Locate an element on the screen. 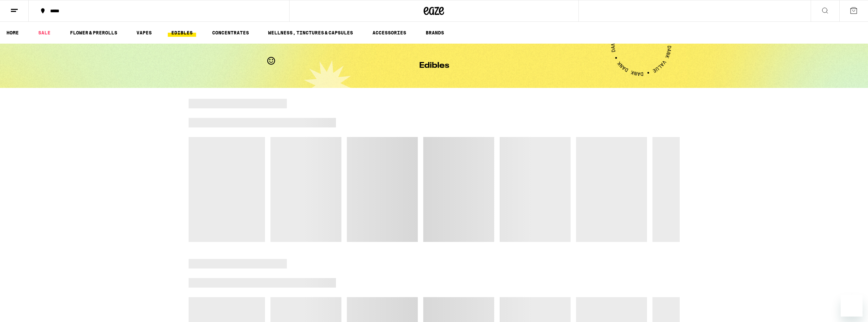 This screenshot has height=322, width=868. a: CONCENTRATES is located at coordinates (231, 33).